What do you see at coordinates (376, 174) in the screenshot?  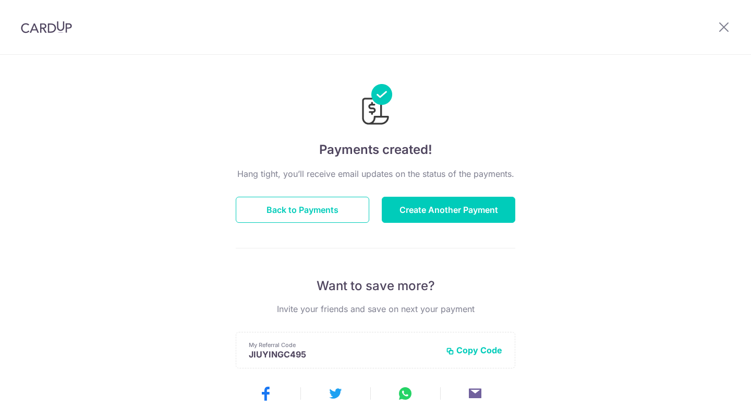 I see `p: Hang tight, you’ll receive email updates on the status of the payments.` at bounding box center [376, 174].